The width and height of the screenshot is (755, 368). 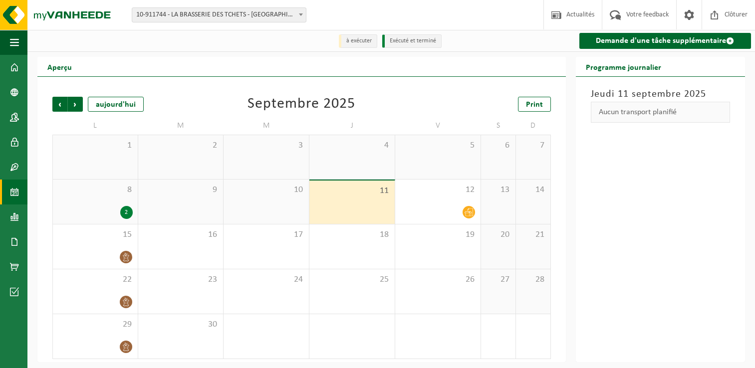 I want to click on span: 8, so click(x=95, y=190).